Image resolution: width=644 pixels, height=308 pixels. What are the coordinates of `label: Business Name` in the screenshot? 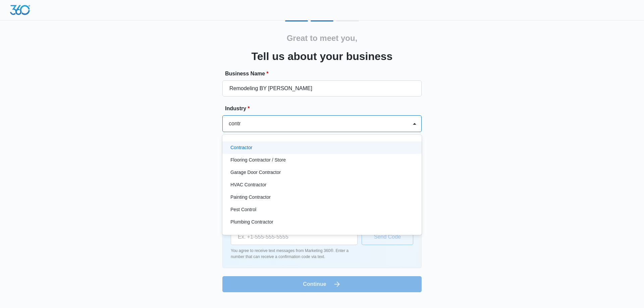 It's located at (325, 74).